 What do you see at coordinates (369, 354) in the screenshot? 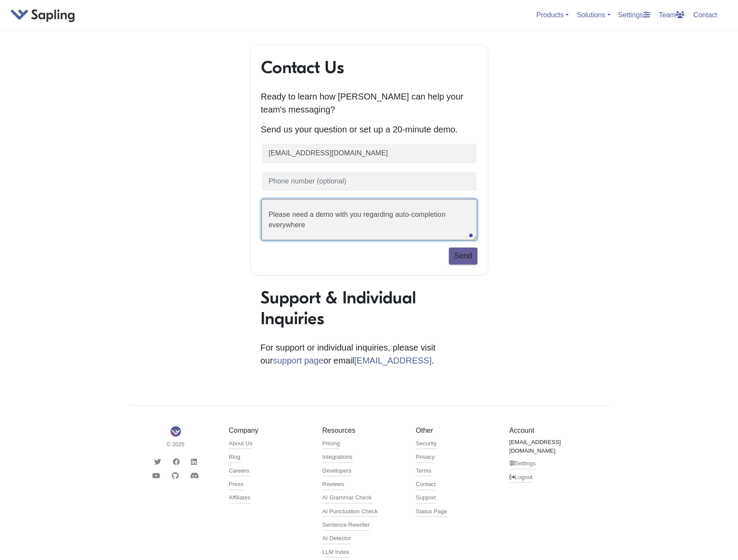
I see `p: For support or individual inquiries, please visit our or email .` at bounding box center [369, 354].